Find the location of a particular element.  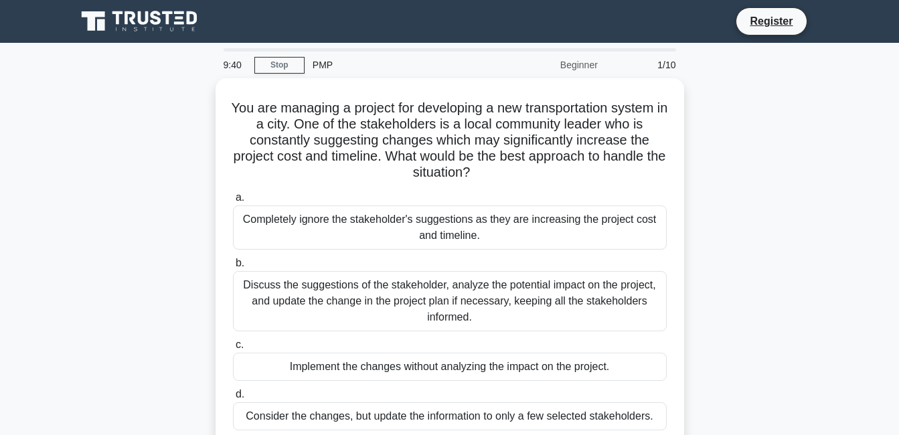

span: b. is located at coordinates (240, 263).